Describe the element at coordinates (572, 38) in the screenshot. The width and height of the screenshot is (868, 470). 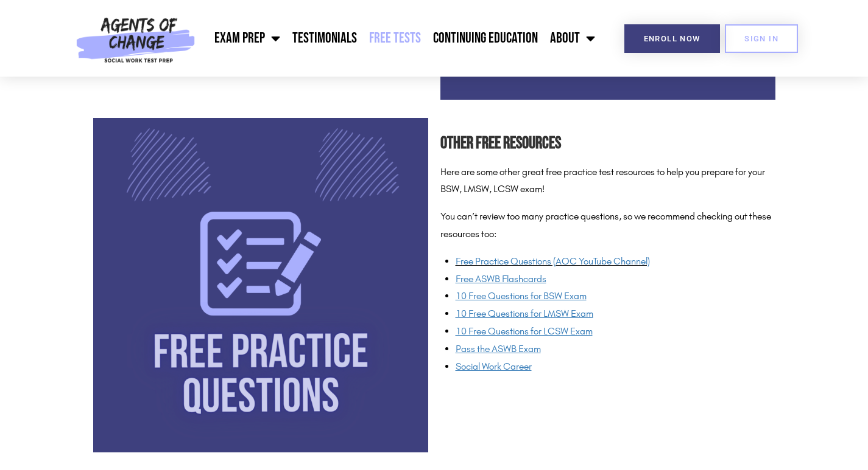
I see `a: About` at that location.